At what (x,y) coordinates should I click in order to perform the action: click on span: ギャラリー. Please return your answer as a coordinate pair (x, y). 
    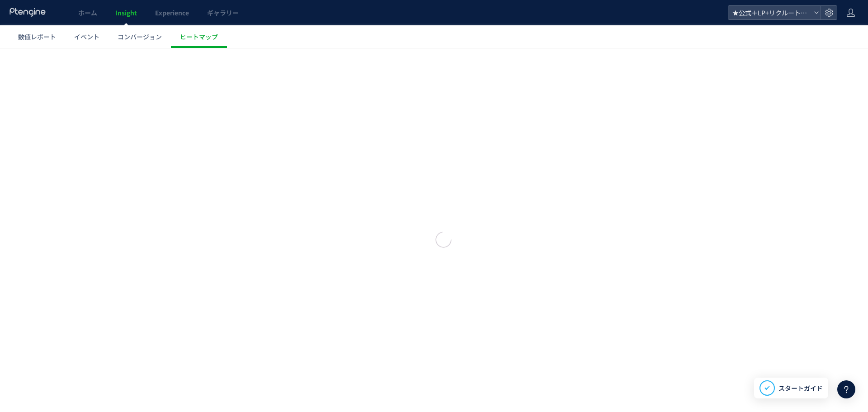
    Looking at the image, I should click on (223, 13).